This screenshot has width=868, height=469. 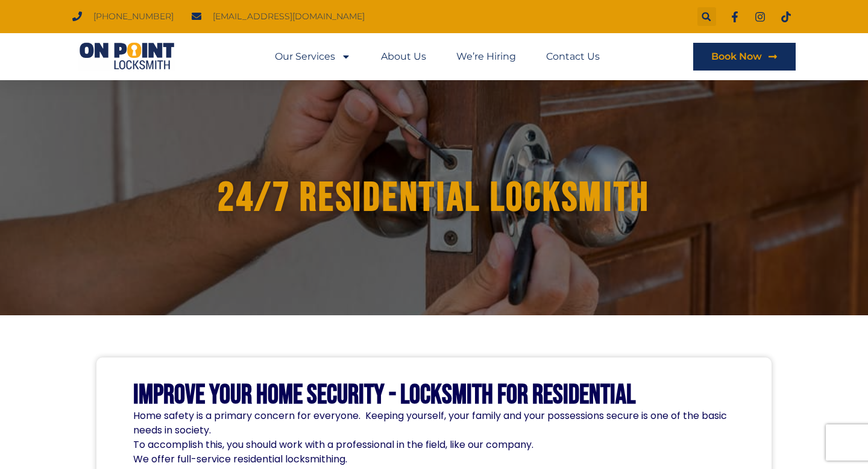 What do you see at coordinates (434, 198) in the screenshot?
I see `h1: 24/7 Residential Locksmith` at bounding box center [434, 198].